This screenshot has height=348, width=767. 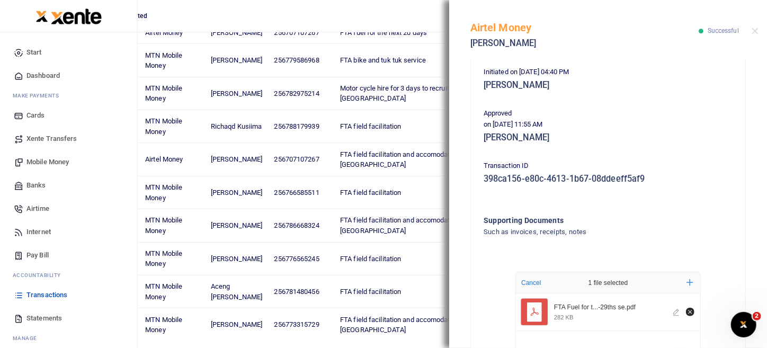 I want to click on span: Transactions, so click(x=47, y=295).